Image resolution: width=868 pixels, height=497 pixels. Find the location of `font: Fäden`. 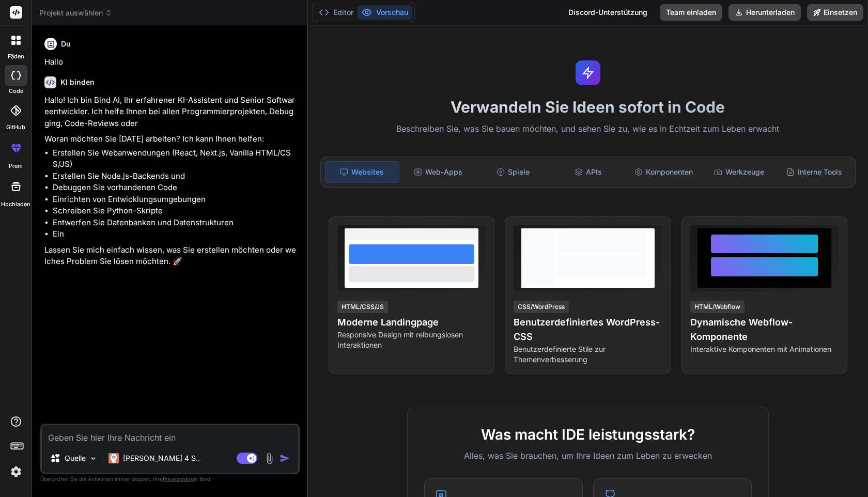

font: Fäden is located at coordinates (16, 56).